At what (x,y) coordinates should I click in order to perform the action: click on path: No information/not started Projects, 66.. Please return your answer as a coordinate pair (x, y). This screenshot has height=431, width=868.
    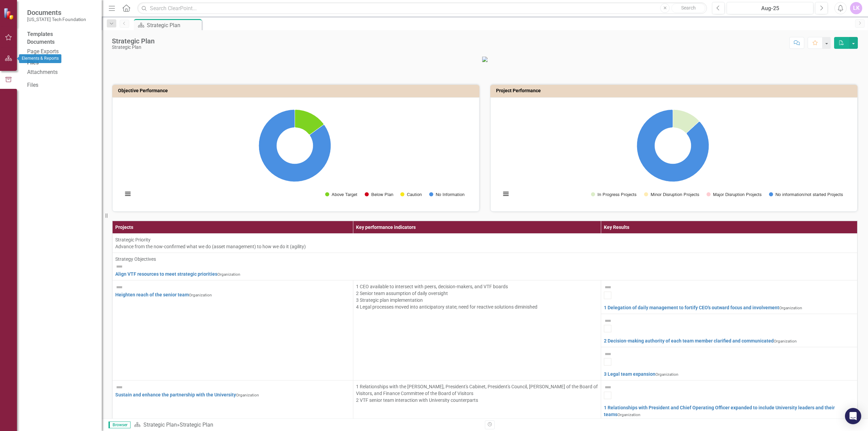
    Looking at the image, I should click on (673, 146).